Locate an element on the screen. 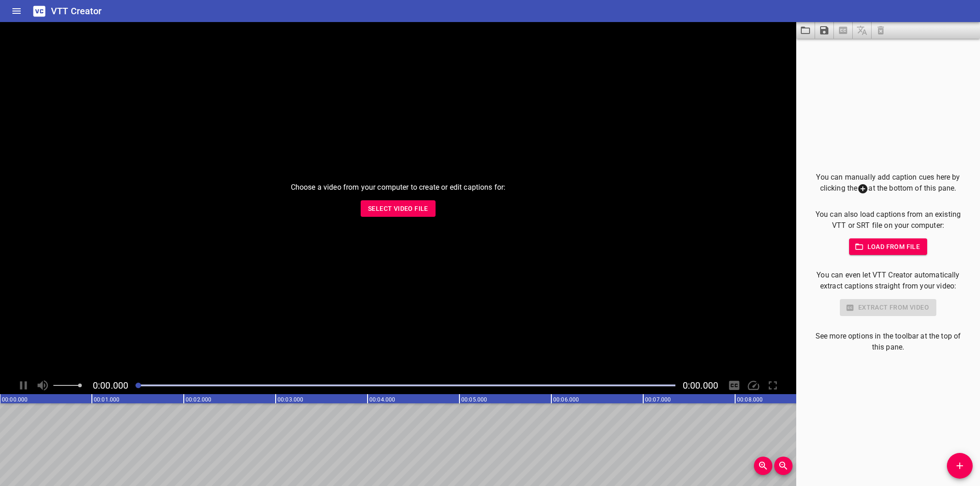  p: You can also load captions from an existing VTT or SRT file on your computer: is located at coordinates (888, 220).